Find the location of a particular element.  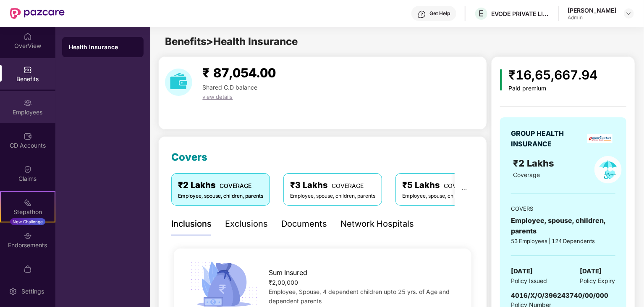

span: Covers is located at coordinates (189, 156).